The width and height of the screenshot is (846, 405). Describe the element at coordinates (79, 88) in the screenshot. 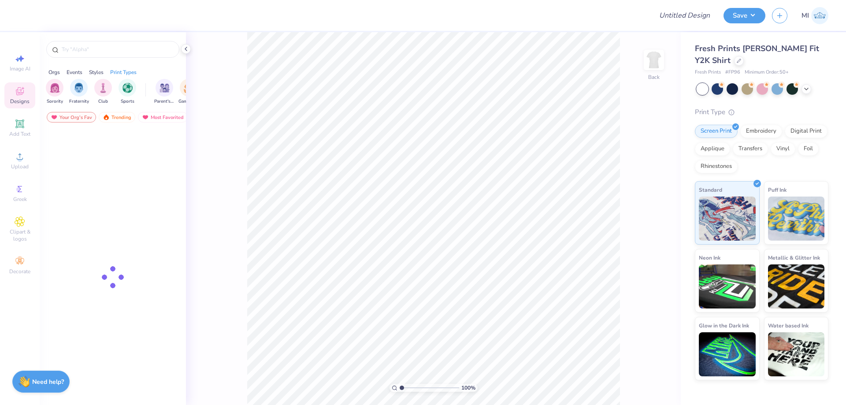

I see `img: Fraternity Image` at that location.